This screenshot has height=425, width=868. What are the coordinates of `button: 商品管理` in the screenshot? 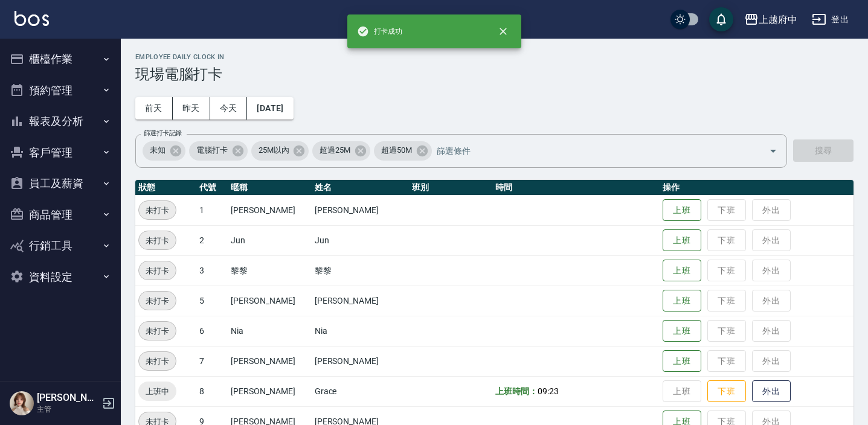 It's located at (61, 215).